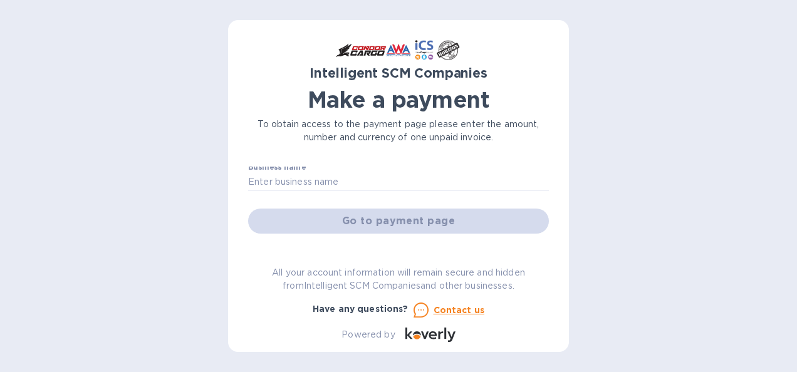 This screenshot has height=372, width=797. I want to click on p: Powered by, so click(368, 335).